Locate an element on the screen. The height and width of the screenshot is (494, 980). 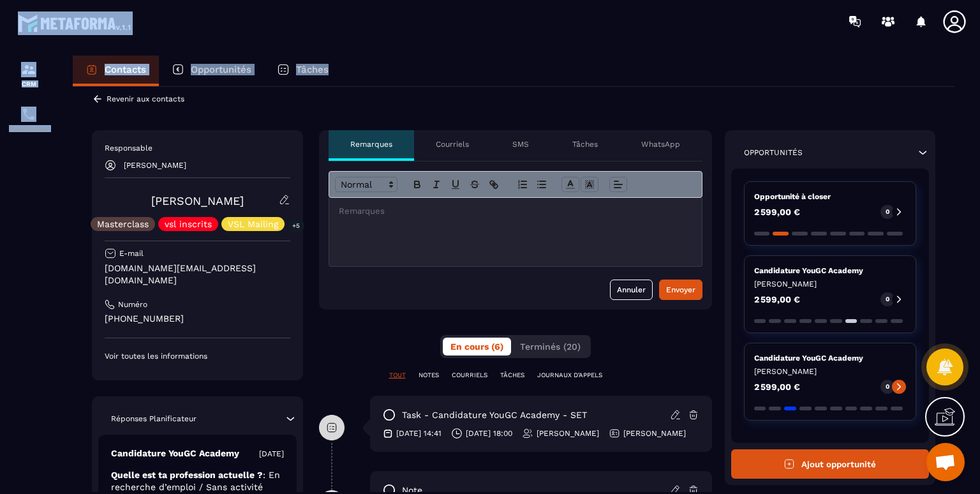
p: COURRIELS is located at coordinates (470, 375).